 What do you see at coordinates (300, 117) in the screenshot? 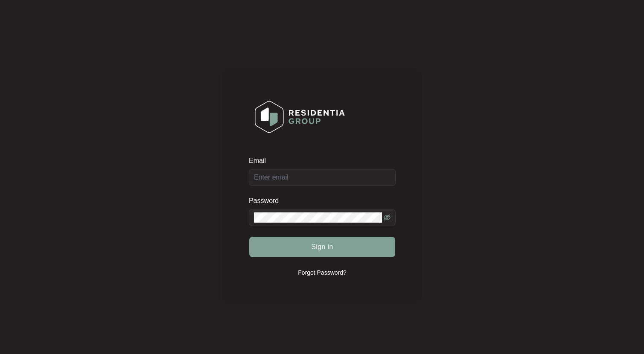
I see `img: Login Logo` at bounding box center [300, 117].